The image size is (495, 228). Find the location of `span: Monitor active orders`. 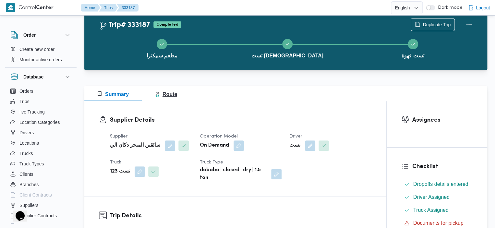

span: Monitor active orders is located at coordinates (41, 60).